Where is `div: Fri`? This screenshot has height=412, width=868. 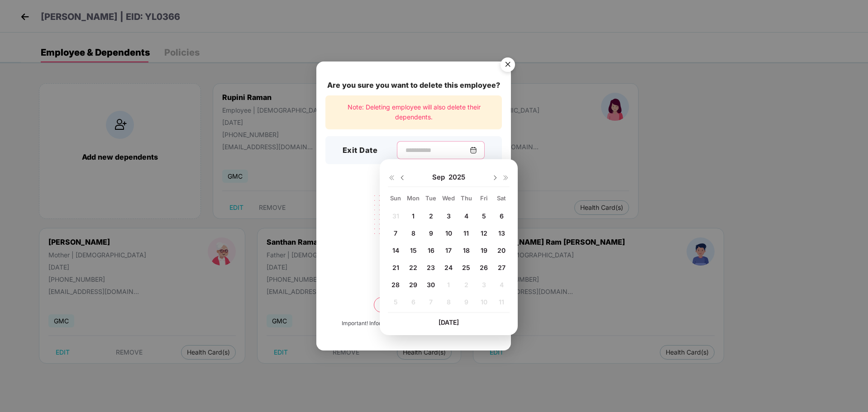 div: Fri is located at coordinates (484, 198).